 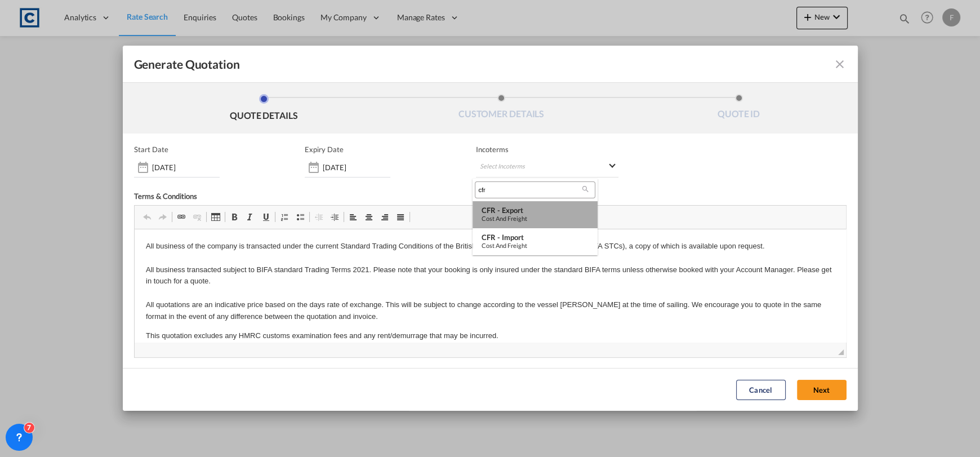 What do you see at coordinates (585, 189) in the screenshot?
I see `md-icon: icon-magnify` at bounding box center [585, 189].